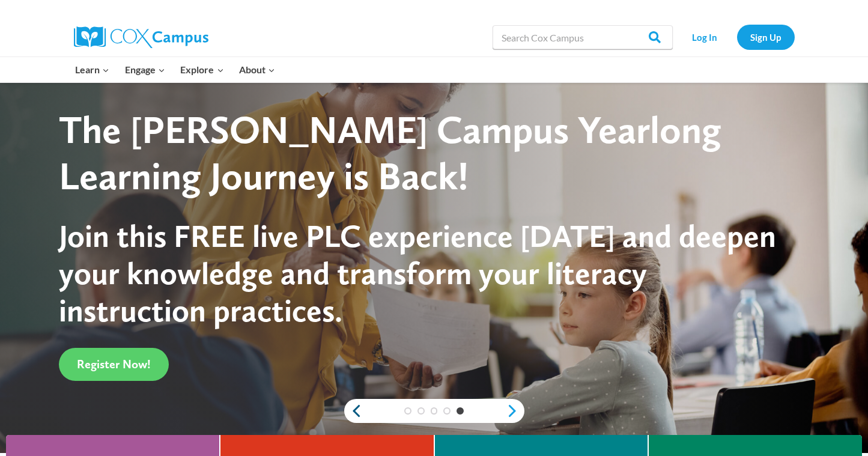 This screenshot has width=868, height=456. I want to click on a: Sign Up, so click(766, 36).